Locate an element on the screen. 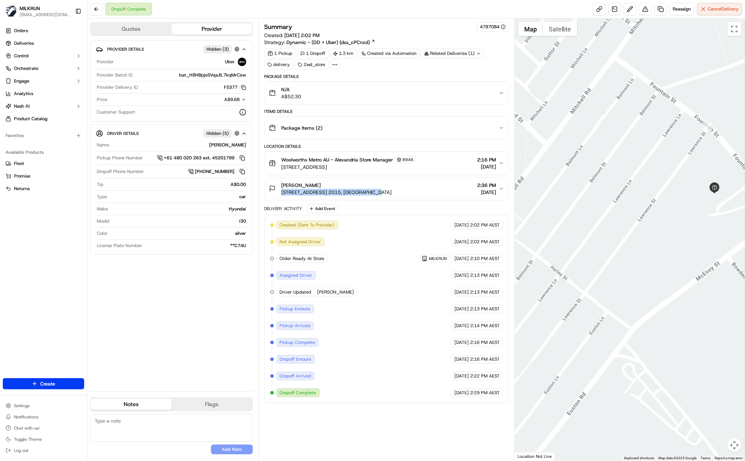 This screenshot has height=461, width=745. span: Pickup Enroute is located at coordinates (295, 309).